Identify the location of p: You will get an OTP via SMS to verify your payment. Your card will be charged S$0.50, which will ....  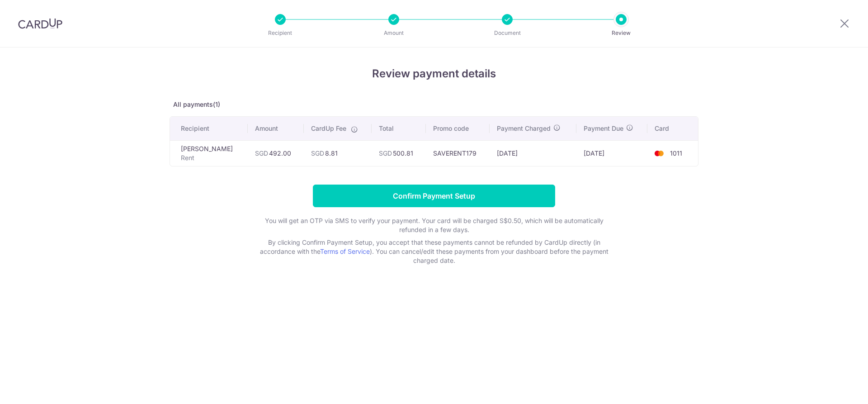
(434, 225).